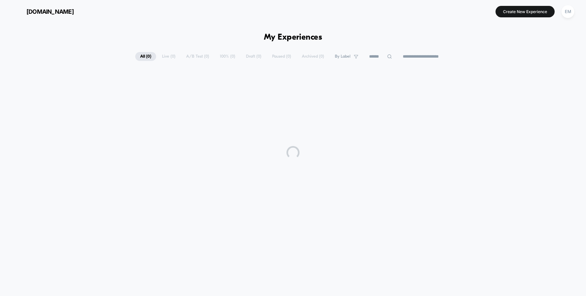 The image size is (586, 296). Describe the element at coordinates (568, 11) in the screenshot. I see `button: EM` at that location.